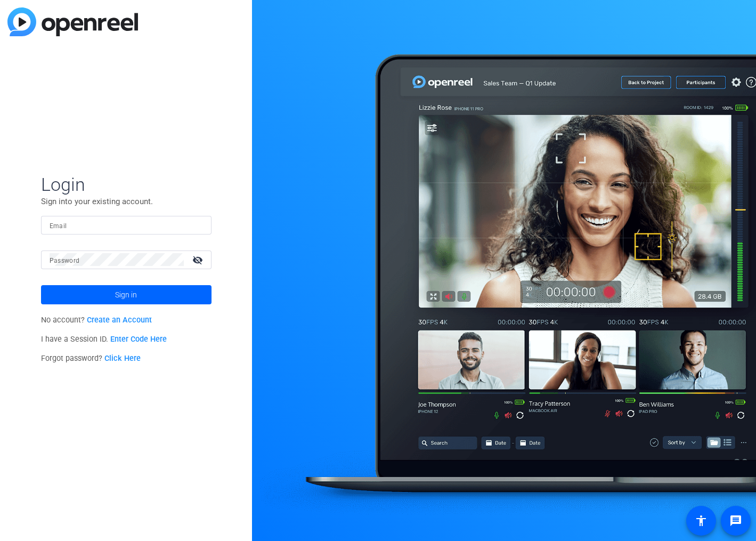 Image resolution: width=756 pixels, height=541 pixels. What do you see at coordinates (122, 358) in the screenshot?
I see `a: Click Here` at bounding box center [122, 358].